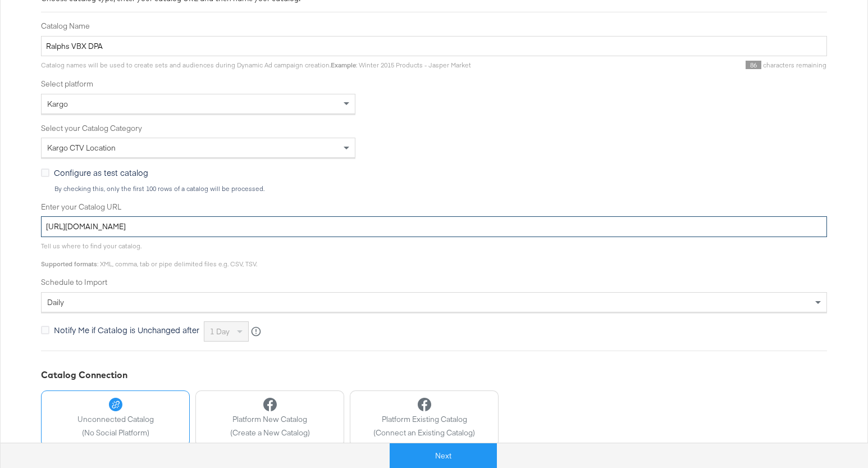  Describe the element at coordinates (424, 419) in the screenshot. I see `span: Platform Existing Catalog` at that location.